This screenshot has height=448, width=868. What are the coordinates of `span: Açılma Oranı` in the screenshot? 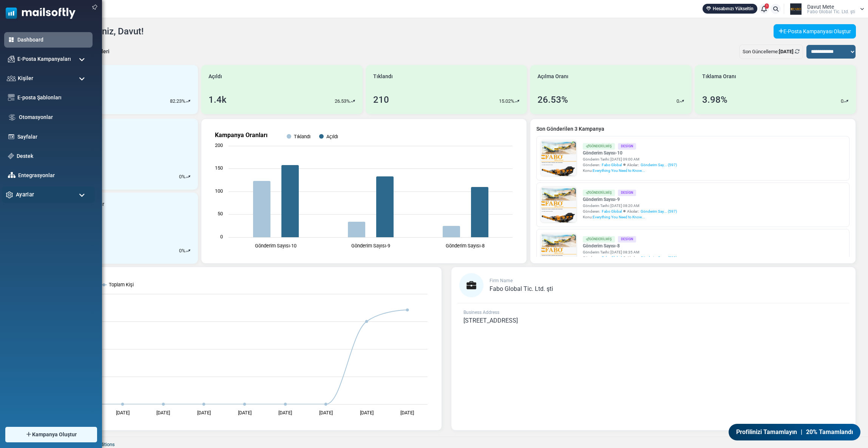 It's located at (553, 76).